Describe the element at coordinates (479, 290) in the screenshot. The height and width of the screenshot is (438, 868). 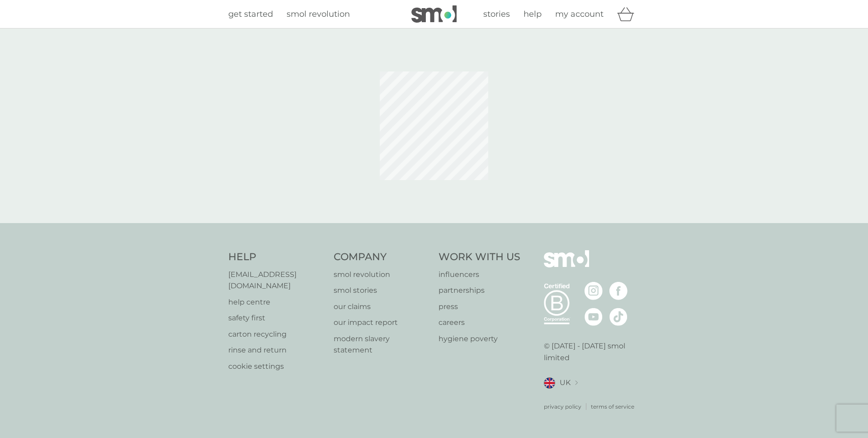
I see `p: partnerships` at that location.